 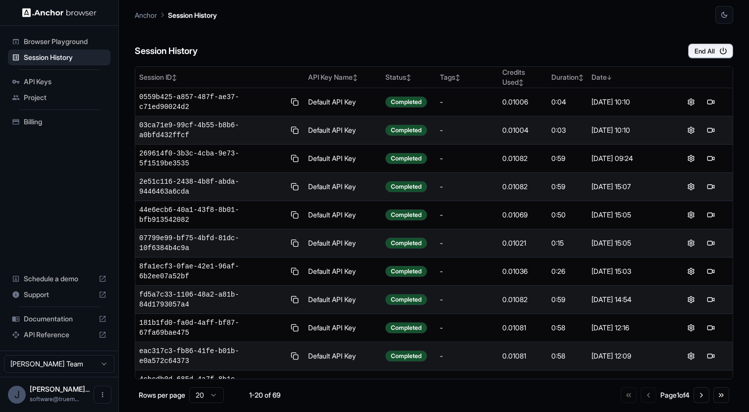 I want to click on div: Page 1 of 4, so click(x=675, y=395).